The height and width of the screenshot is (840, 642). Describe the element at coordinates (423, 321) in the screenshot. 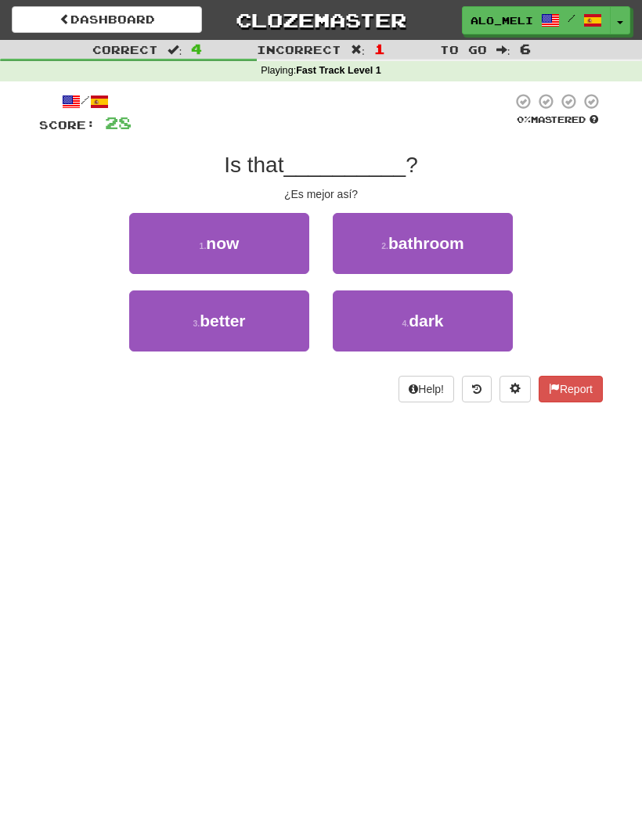

I see `button: 4.dark` at that location.